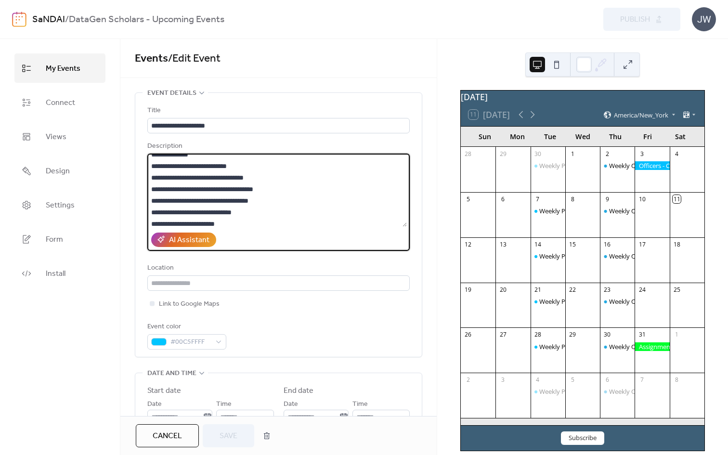  Describe the element at coordinates (63, 68) in the screenshot. I see `span: My Events` at that location.